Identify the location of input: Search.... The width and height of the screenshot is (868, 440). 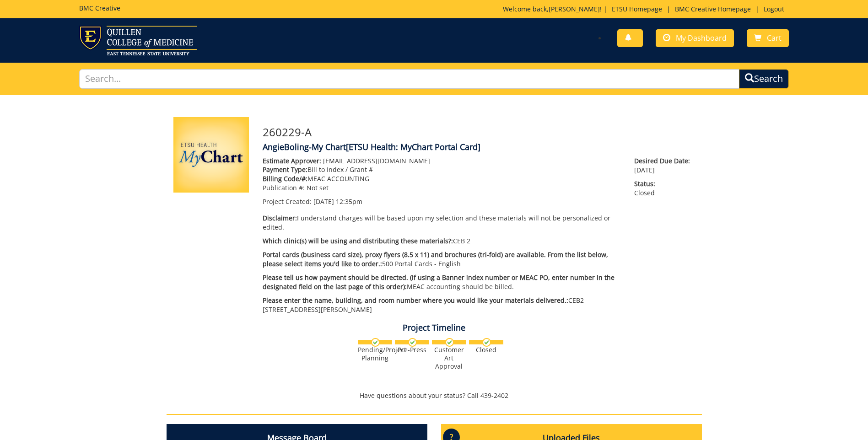
(409, 79).